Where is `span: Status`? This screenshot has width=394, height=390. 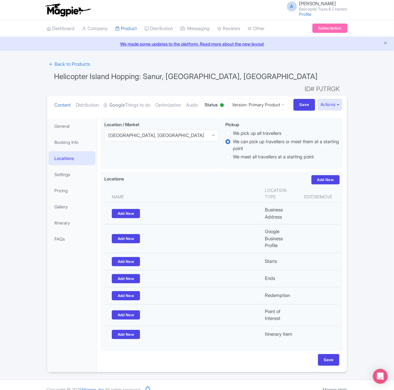 span: Status is located at coordinates (211, 105).